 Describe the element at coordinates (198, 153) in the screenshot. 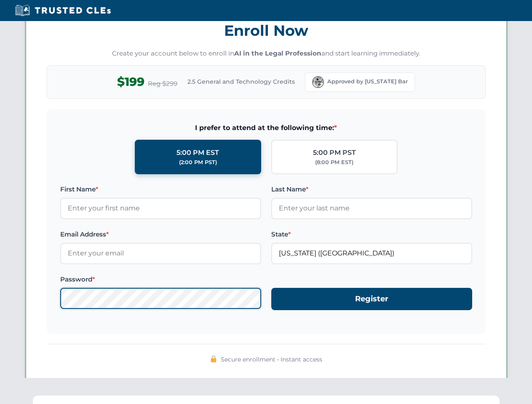

I see `div: 5:00 PM EST` at that location.